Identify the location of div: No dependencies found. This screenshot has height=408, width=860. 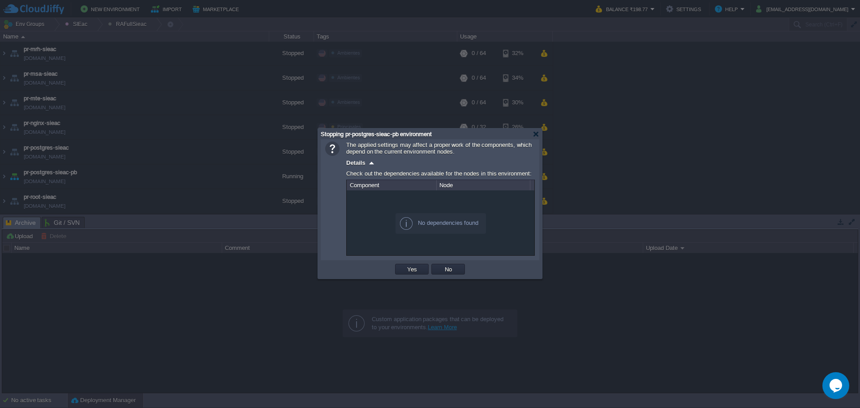
(441, 224).